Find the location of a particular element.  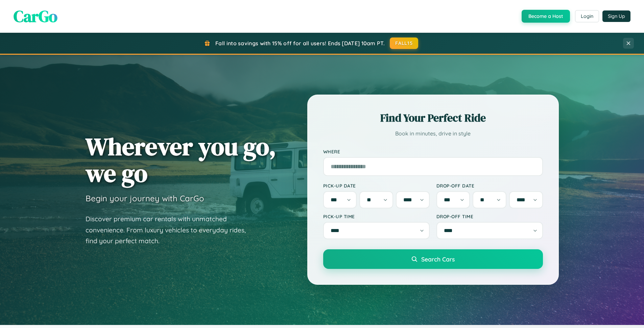

p: Book in minutes, drive in style is located at coordinates (433, 133).